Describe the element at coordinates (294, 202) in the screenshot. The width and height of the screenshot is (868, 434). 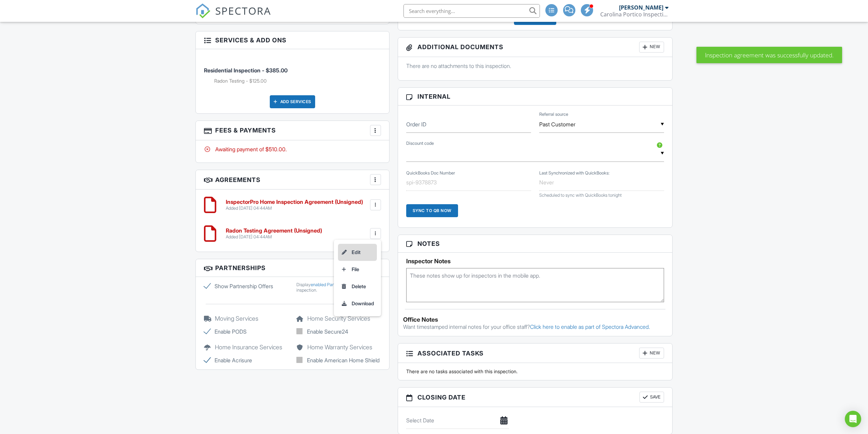
I see `h6: InspectorPro Home Inspection Agreement (Unsigned)` at that location.